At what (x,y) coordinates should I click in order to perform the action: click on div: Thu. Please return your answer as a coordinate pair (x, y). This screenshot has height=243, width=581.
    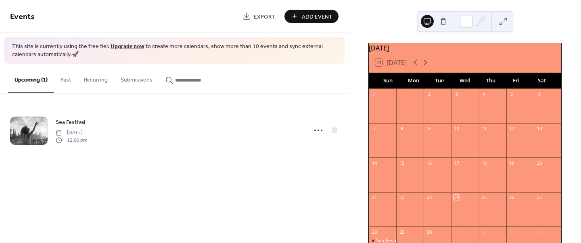
    Looking at the image, I should click on (490, 81).